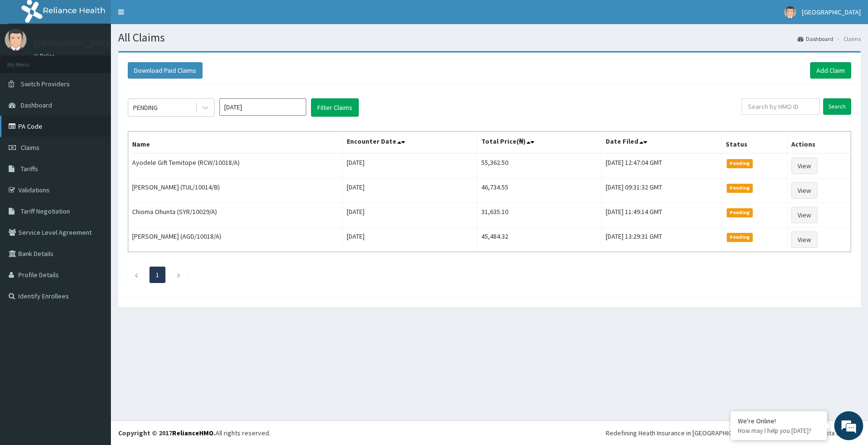  Describe the element at coordinates (779, 431) in the screenshot. I see `p: How may I help you today?` at that location.